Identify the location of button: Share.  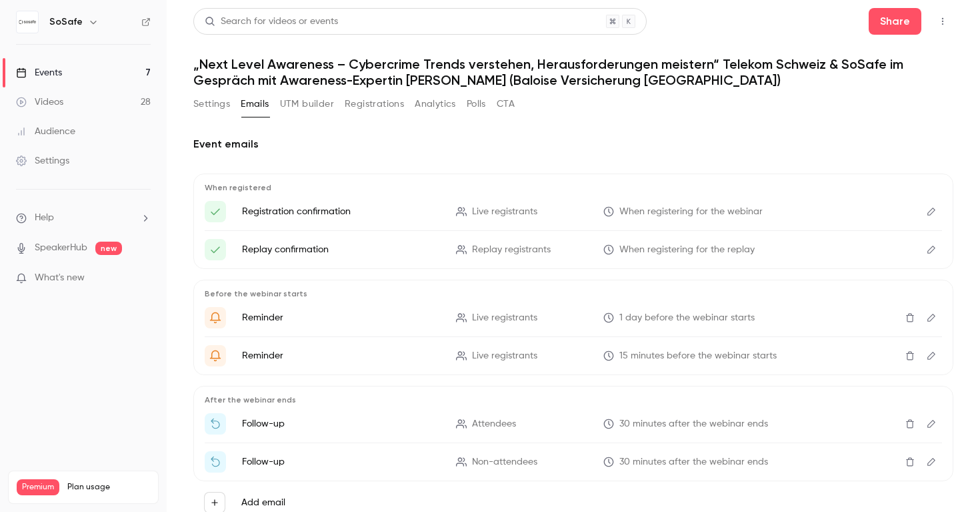
(895, 22).